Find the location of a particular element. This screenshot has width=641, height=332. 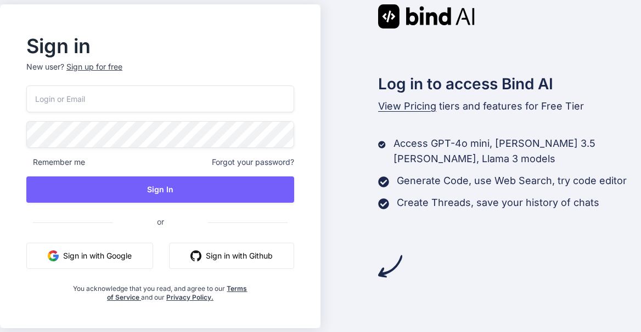

h2: Sign in is located at coordinates (160, 46).